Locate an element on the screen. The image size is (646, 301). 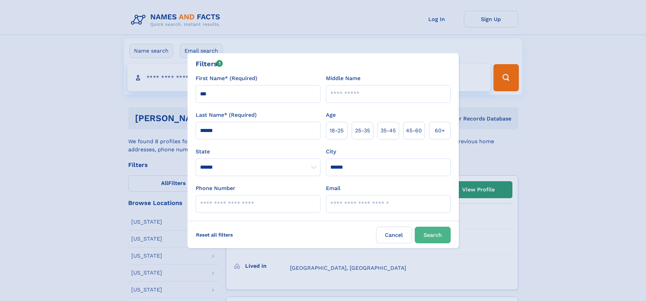
label: State is located at coordinates (258, 152).